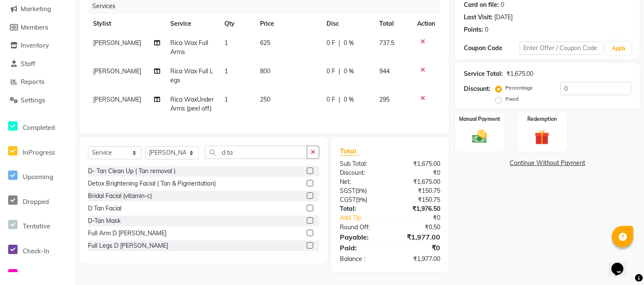 The image size is (644, 285). What do you see at coordinates (393, 24) in the screenshot?
I see `th: Total` at bounding box center [393, 24].